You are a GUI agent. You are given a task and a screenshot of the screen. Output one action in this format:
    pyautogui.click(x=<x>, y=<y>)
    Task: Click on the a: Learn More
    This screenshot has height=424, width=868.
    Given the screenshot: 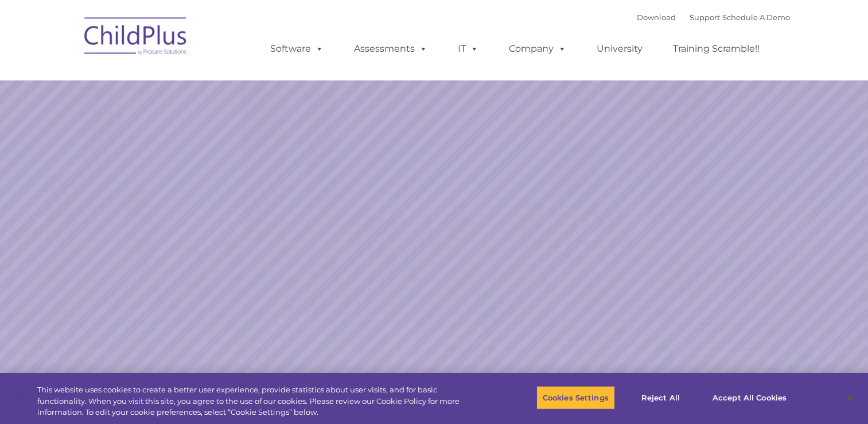 What is the action you would take?
    pyautogui.click(x=662, y=278)
    